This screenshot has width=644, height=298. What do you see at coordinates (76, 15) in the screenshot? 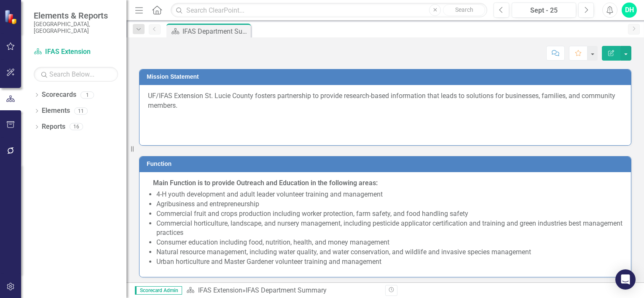
I see `span: Elements & Reports` at bounding box center [76, 15].